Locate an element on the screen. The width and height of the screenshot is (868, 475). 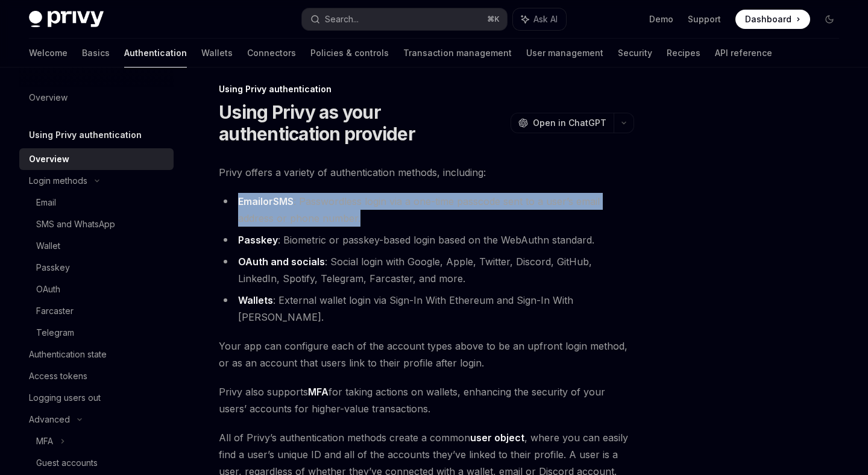
a: OAuth is located at coordinates (97, 289).